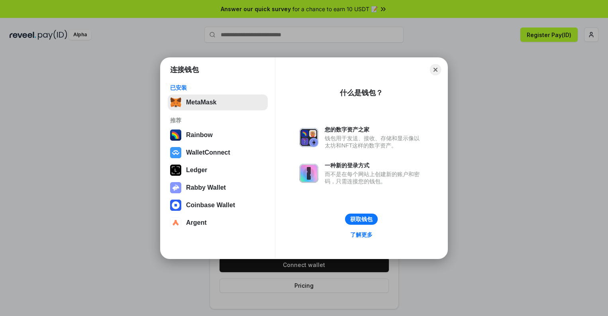 This screenshot has height=316, width=608. Describe the element at coordinates (362, 235) in the screenshot. I see `div: 了解更多` at that location.